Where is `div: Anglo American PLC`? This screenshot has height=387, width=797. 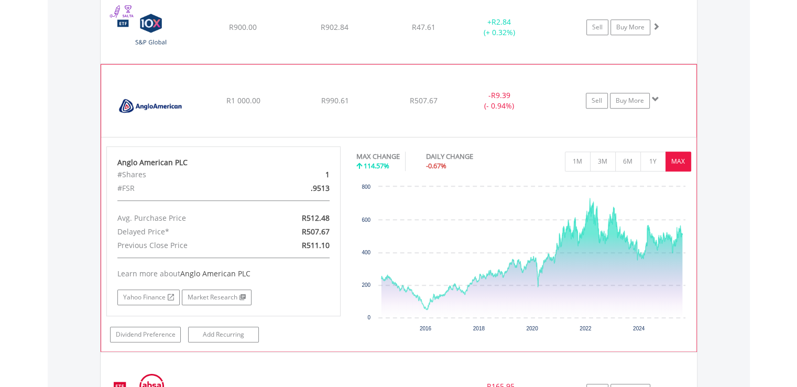
div: Anglo American PLC is located at coordinates (224, 162).